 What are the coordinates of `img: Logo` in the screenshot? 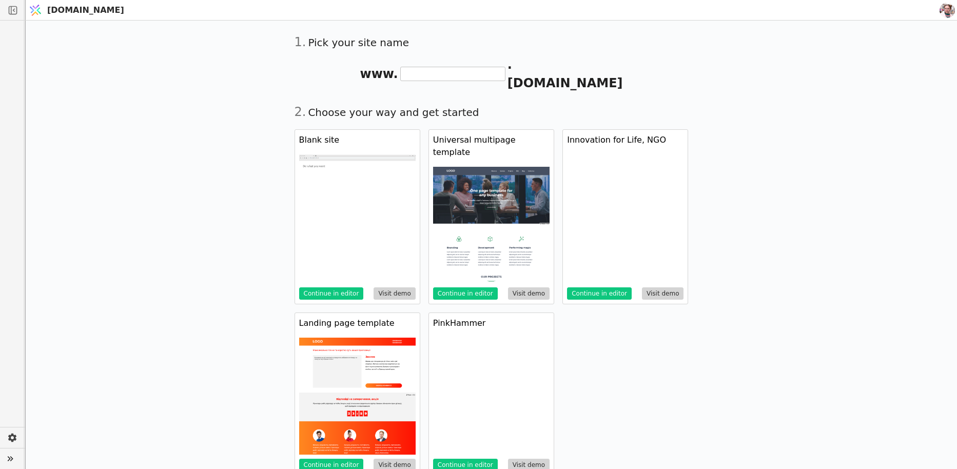 It's located at (35, 10).